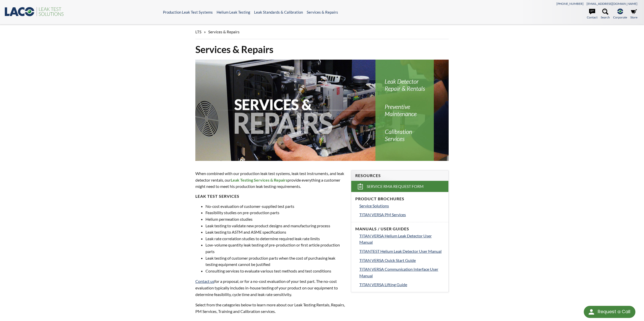 This screenshot has height=321, width=644. What do you see at coordinates (402, 215) in the screenshot?
I see `a: TITAN VERSA PM Services` at bounding box center [402, 215].